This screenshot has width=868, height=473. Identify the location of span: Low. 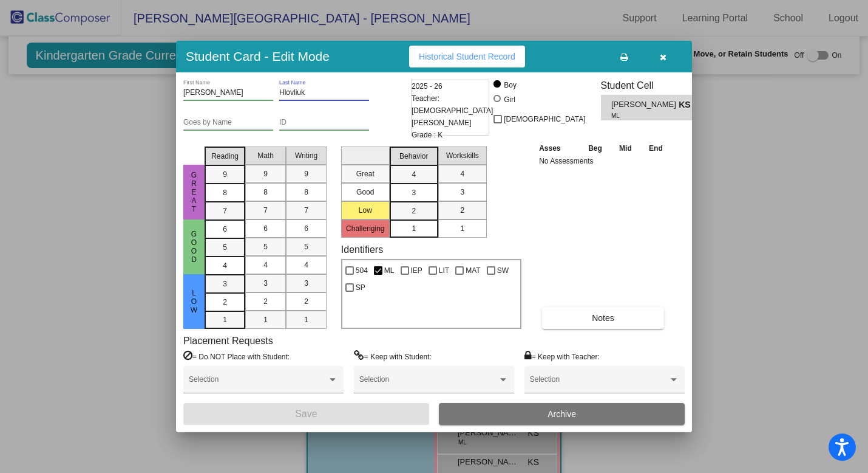
(194, 301).